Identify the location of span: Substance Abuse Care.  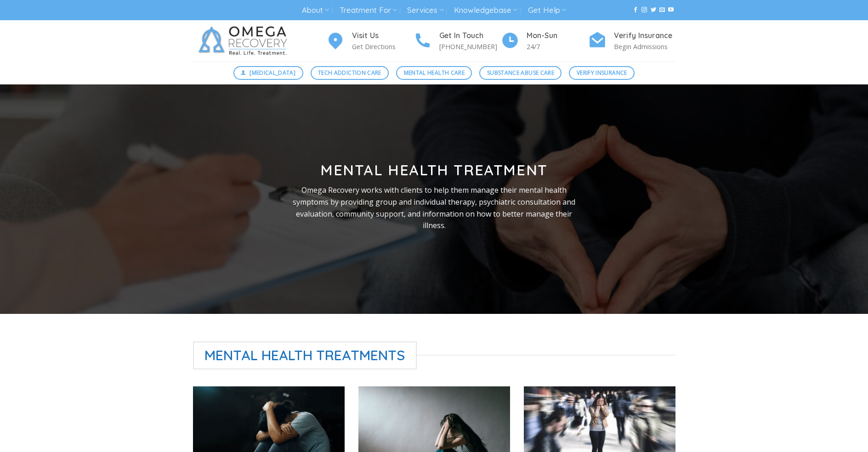
(521, 72).